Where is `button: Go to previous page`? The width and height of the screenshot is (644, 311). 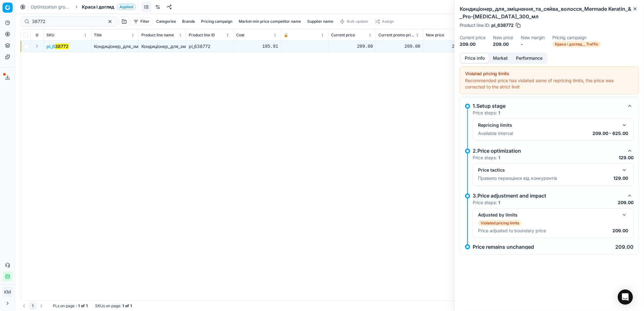 button: Go to previous page is located at coordinates (24, 306).